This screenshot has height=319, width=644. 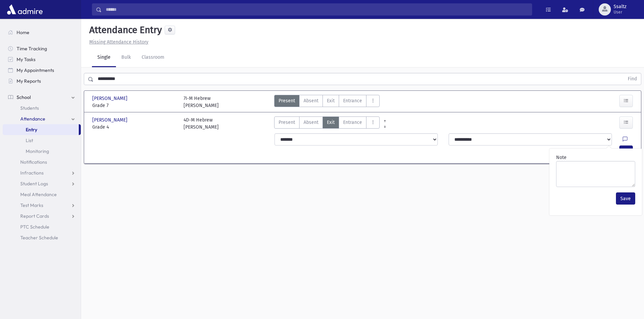 I want to click on a: Attendance, so click(x=41, y=119).